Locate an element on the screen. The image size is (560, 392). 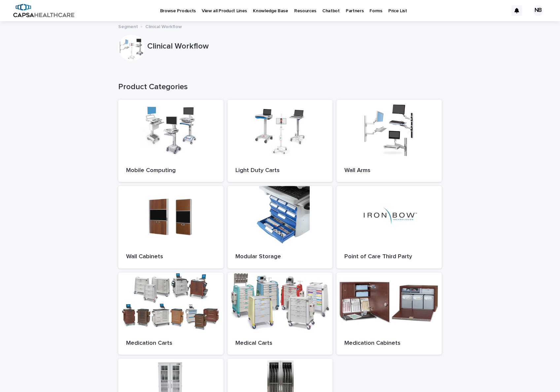
p: Medication Cabinets is located at coordinates (389, 343).